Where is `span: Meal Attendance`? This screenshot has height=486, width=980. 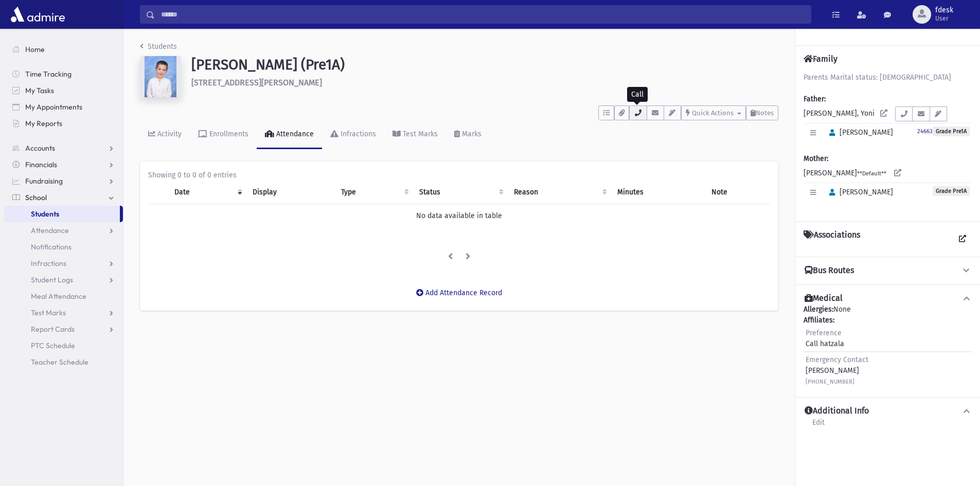
span: Meal Attendance is located at coordinates (58, 296).